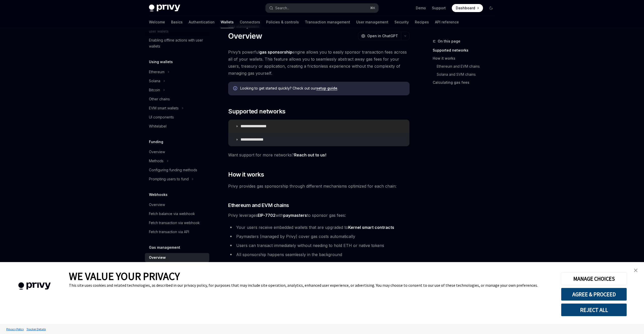  Describe the element at coordinates (594, 294) in the screenshot. I see `button: AGREE & PROCEED` at that location.